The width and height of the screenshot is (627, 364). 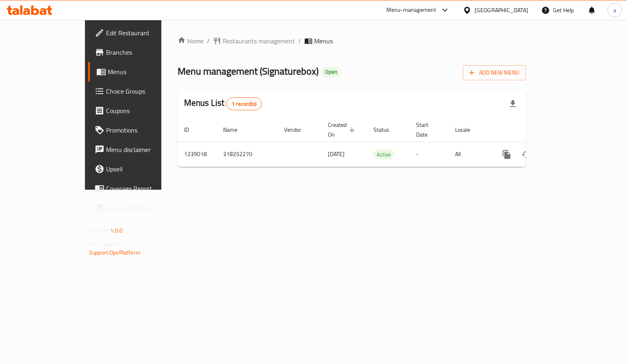 What do you see at coordinates (144, 169) in the screenshot?
I see `span: Upsell` at bounding box center [144, 169].